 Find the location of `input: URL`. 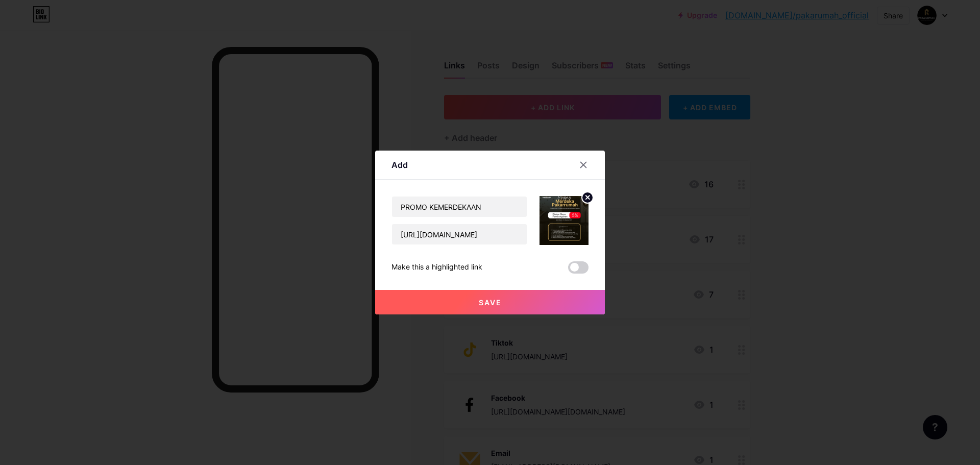

input: URL is located at coordinates (460, 234).